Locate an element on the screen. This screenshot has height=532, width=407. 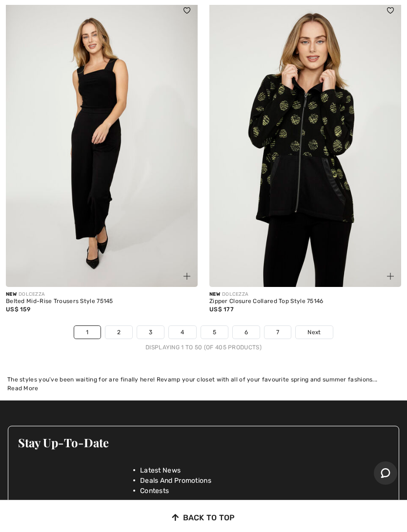
span: US$ 159 is located at coordinates (18, 309).